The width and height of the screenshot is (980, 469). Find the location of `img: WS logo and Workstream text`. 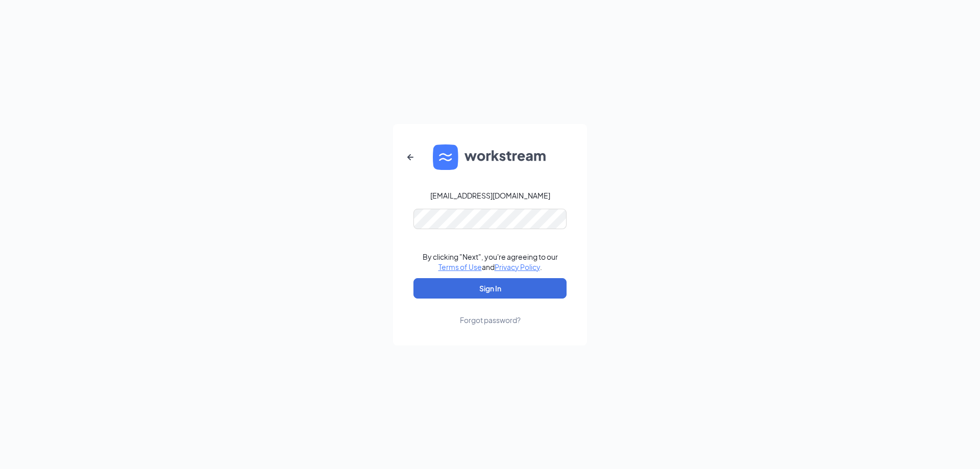

img: WS logo and Workstream text is located at coordinates (490, 157).